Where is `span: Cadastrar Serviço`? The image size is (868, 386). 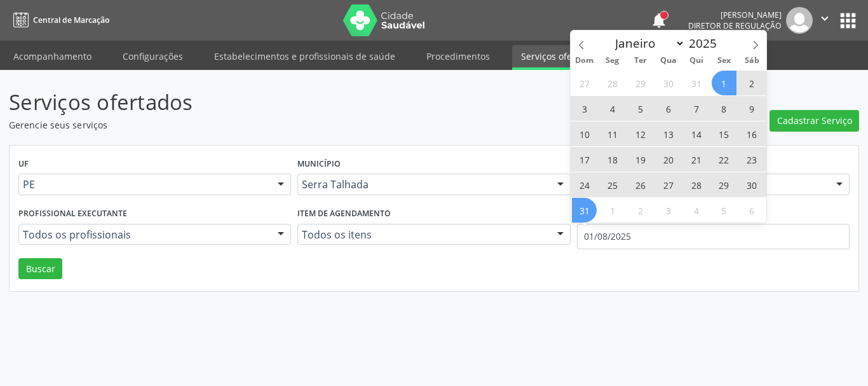
span: Cadastrar Serviço is located at coordinates (815, 121).